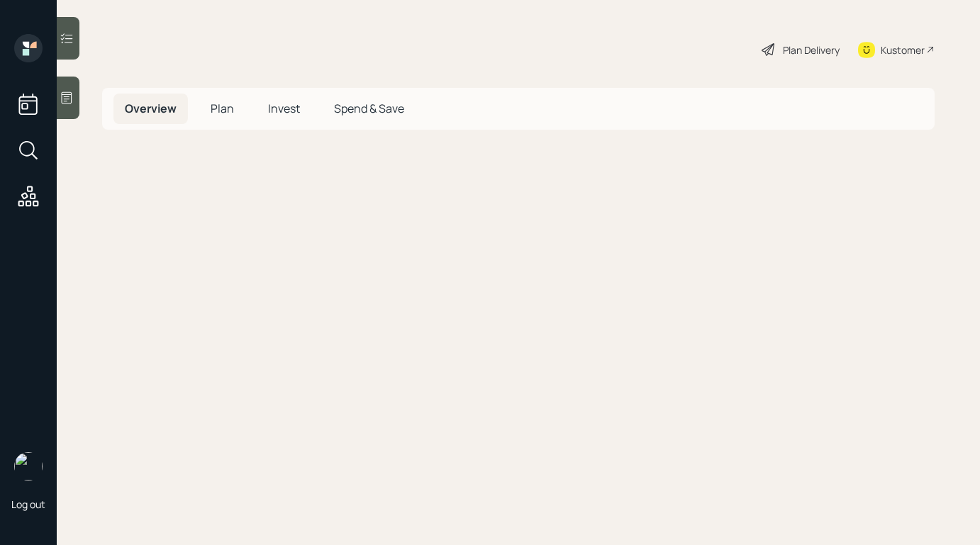  I want to click on span: Invest, so click(284, 108).